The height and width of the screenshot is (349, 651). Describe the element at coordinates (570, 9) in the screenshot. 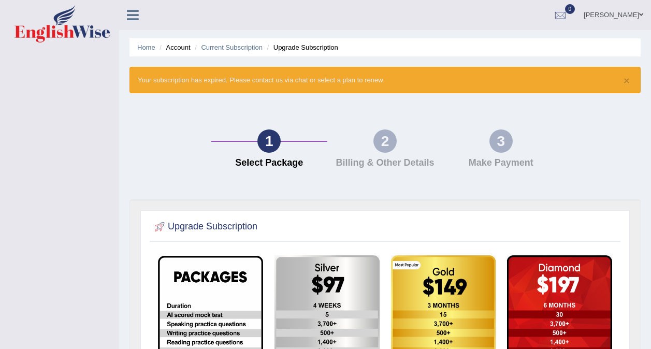

I see `span: 0` at that location.